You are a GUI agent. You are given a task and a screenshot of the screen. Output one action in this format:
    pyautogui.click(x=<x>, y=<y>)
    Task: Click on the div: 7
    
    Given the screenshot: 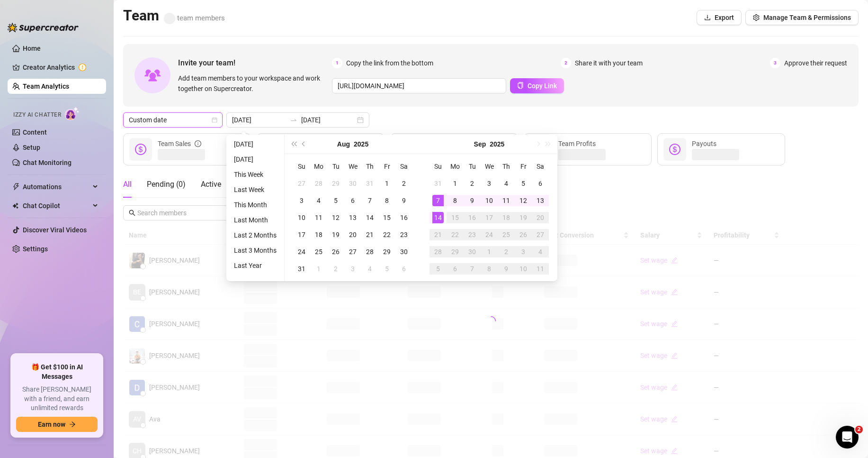 What is the action you would take?
    pyautogui.click(x=370, y=201)
    